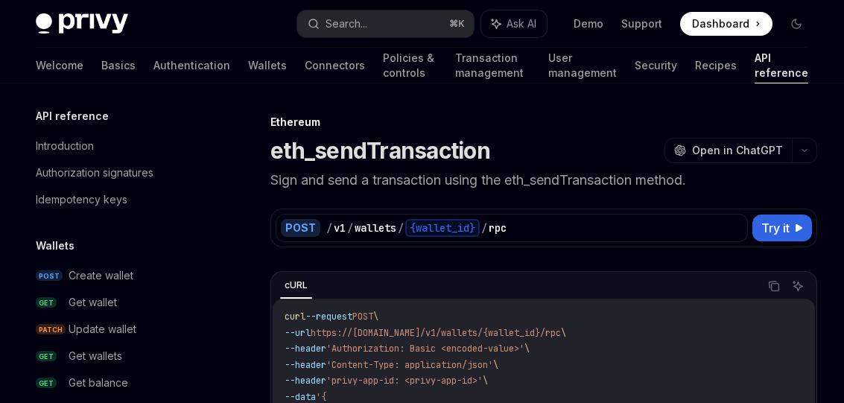 This screenshot has height=403, width=844. I want to click on a: GETGet balance, so click(119, 383).